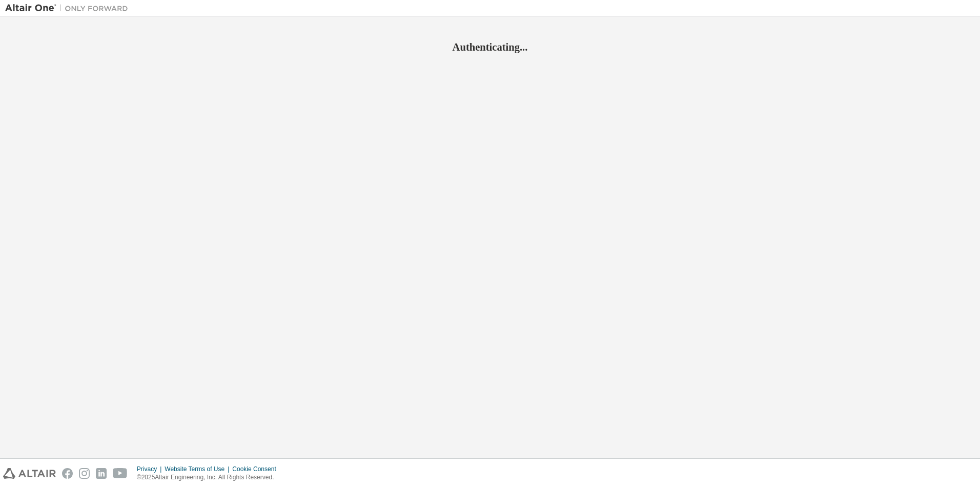 Image resolution: width=980 pixels, height=488 pixels. Describe the element at coordinates (150, 469) in the screenshot. I see `div: Privacy` at that location.